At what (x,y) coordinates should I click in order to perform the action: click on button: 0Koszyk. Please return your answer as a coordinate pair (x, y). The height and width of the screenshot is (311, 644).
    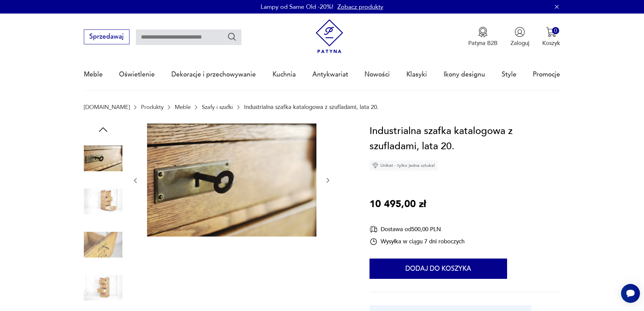
    Looking at the image, I should click on (551, 37).